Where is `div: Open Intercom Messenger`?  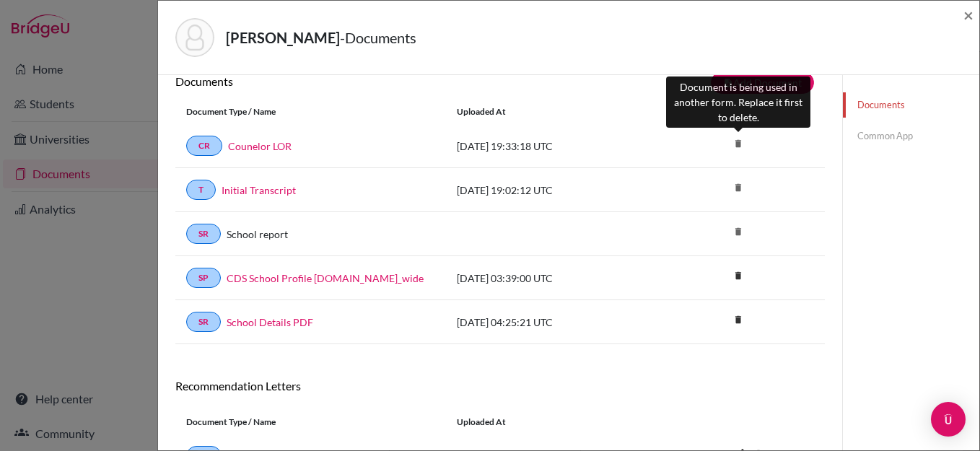
div: Open Intercom Messenger is located at coordinates (948, 419).